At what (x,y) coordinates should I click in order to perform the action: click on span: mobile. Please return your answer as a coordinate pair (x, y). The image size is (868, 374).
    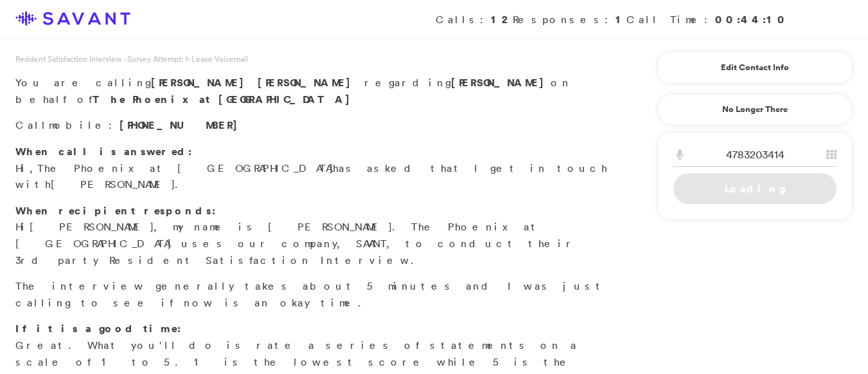
    Looking at the image, I should click on (79, 125).